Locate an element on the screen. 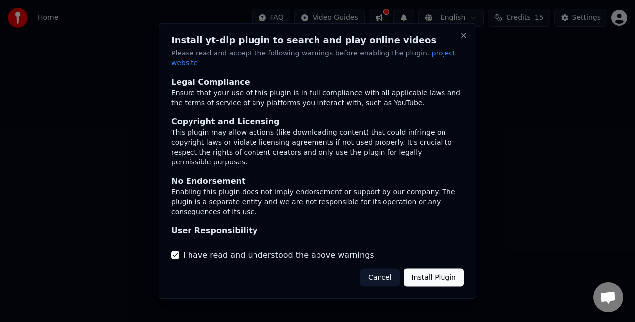 This screenshot has width=635, height=322. div: Ensure that your use of this plugin is in full compliance with all applicable laws and the terms ... is located at coordinates (317, 98).